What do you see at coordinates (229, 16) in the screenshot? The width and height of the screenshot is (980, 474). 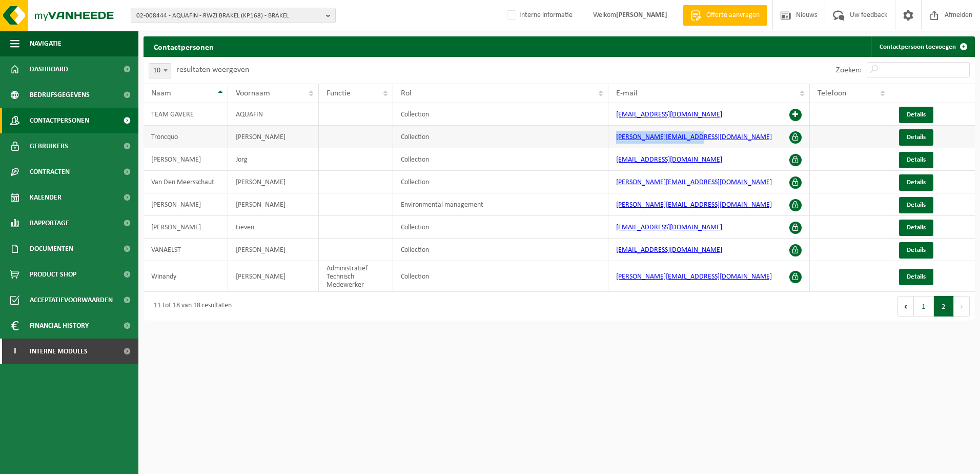 I see `span: 02-008444 - AQUAFIN - RWZI BRAKEL (KP168) - BRAKEL` at bounding box center [229, 16].